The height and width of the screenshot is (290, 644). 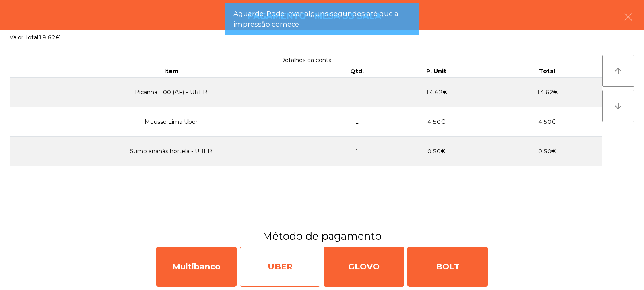 What do you see at coordinates (357, 72) in the screenshot?
I see `th: Qtd.` at bounding box center [357, 72].